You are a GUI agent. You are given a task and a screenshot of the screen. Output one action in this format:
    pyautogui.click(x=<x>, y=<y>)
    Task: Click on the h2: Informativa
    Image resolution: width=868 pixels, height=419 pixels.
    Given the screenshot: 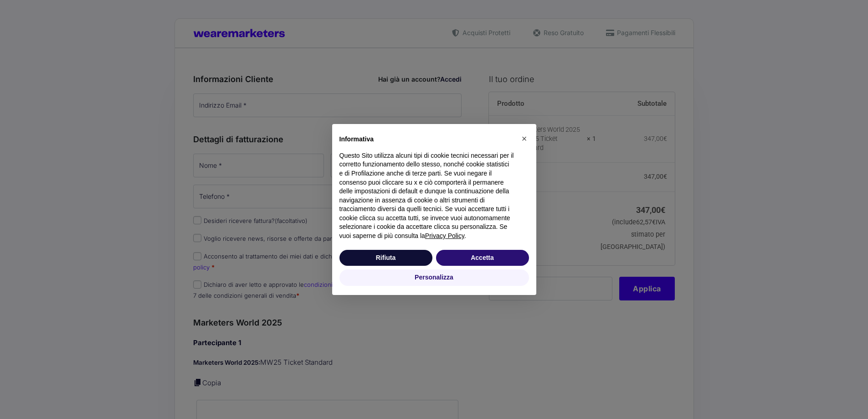 What is the action you would take?
    pyautogui.click(x=427, y=139)
    